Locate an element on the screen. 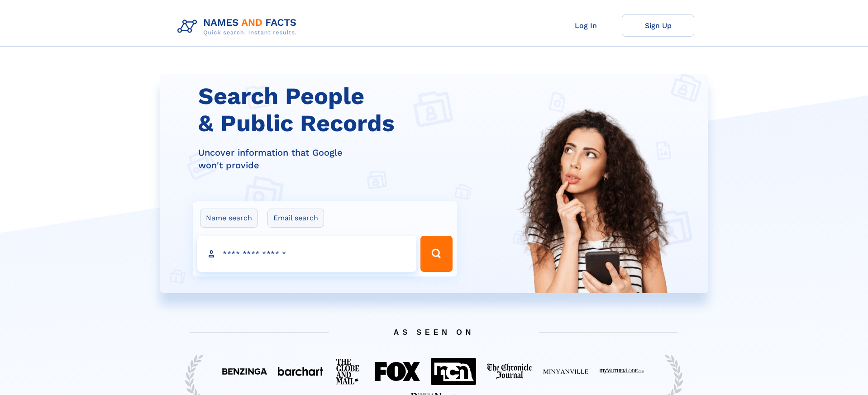 The width and height of the screenshot is (868, 395). span: AS SEEN ON is located at coordinates (434, 332).